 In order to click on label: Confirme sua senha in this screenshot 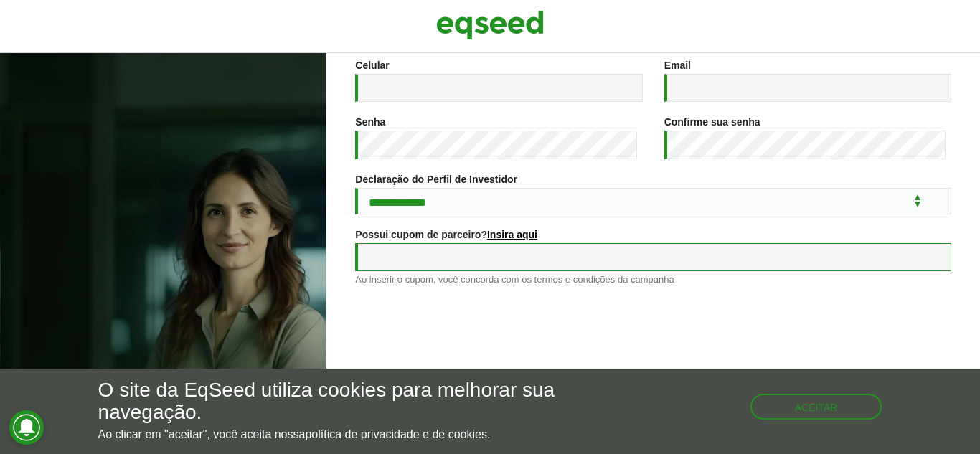, I will do `click(712, 122)`.